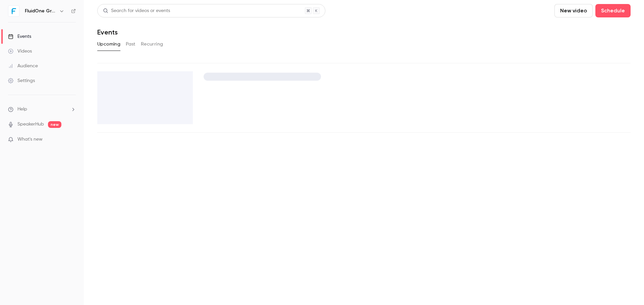  Describe the element at coordinates (108, 32) in the screenshot. I see `h1: Events` at that location.